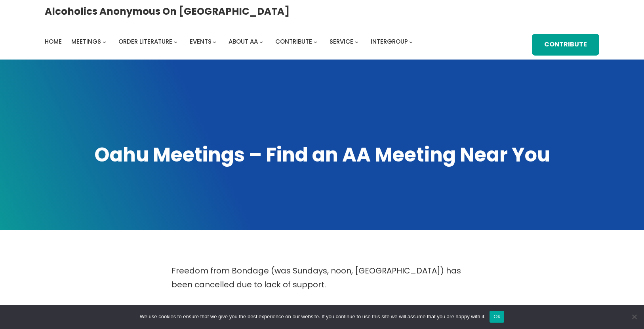  I want to click on button: Service submenu, so click(357, 41).